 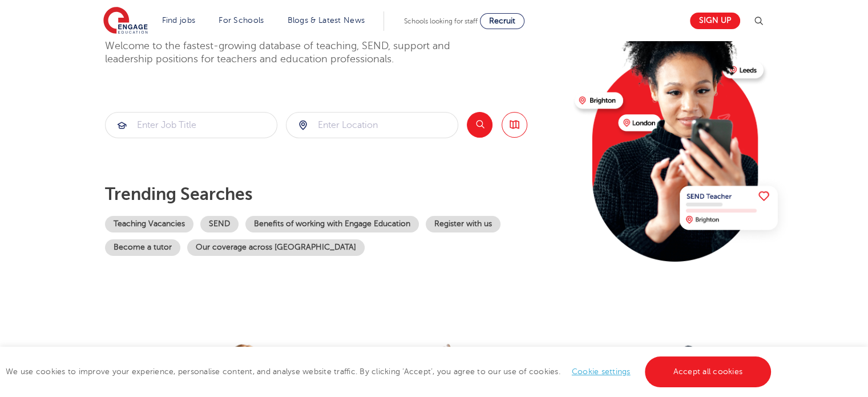 What do you see at coordinates (502, 21) in the screenshot?
I see `span: Recruit` at bounding box center [502, 21].